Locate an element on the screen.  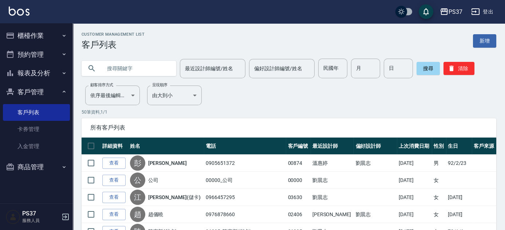
button: 櫃檯作業 is located at coordinates (36, 36).